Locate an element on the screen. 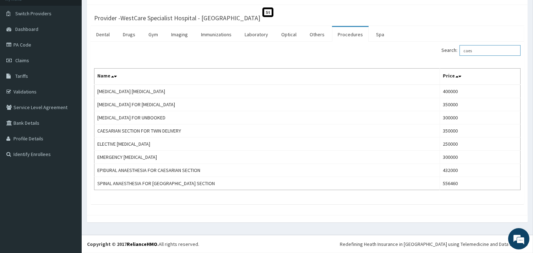 Image resolution: width=533 pixels, height=253 pixels. textarea: Type your message and hit 'Enter' is located at coordinates (69, 186).